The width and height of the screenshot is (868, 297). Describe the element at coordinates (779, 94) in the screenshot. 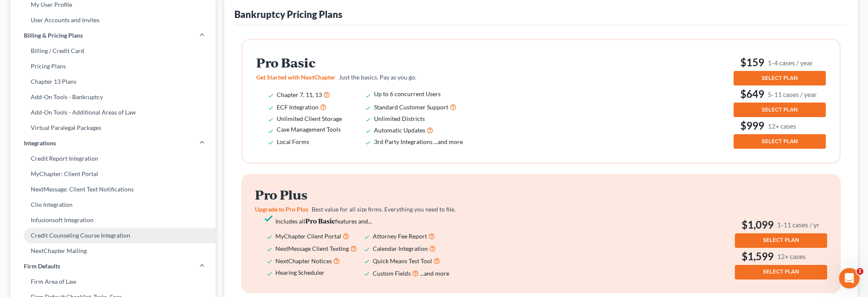

I see `h3: $649` at that location.